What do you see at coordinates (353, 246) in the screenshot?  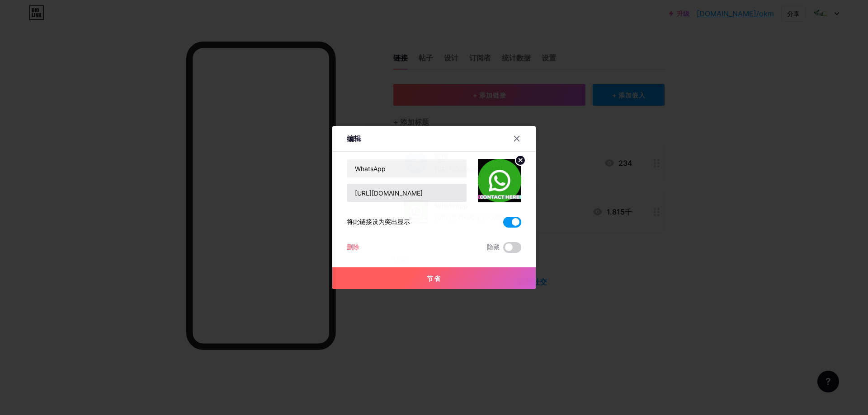 I see `font: 删除` at bounding box center [353, 246].